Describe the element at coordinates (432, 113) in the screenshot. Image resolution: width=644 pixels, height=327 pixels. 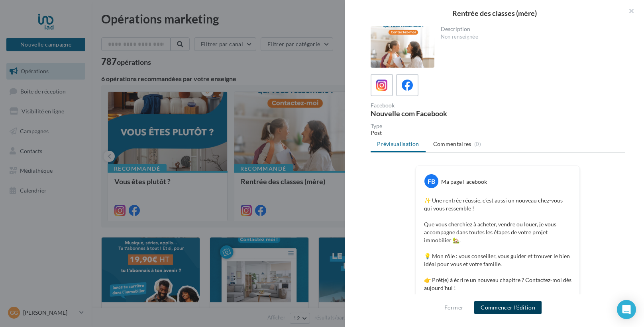
I see `div: Nouvelle com Facebook` at that location.